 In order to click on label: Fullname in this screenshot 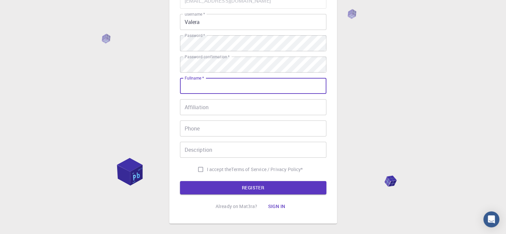, I will do `click(194, 78)`.